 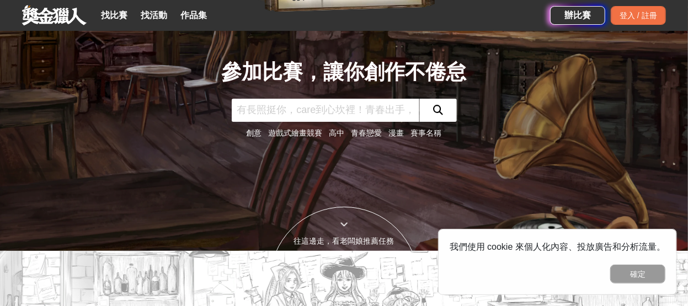 I want to click on input: 有長照挺你，care到心坎裡！青春出手，拍出照顧 影音徵件活動, so click(x=325, y=110).